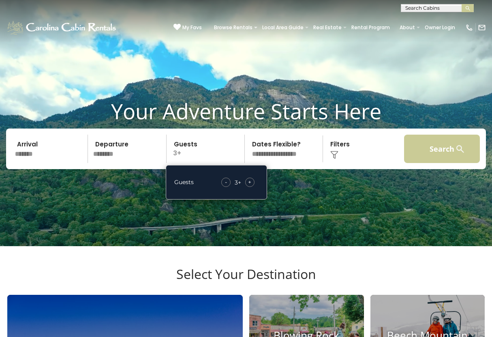 The width and height of the screenshot is (492, 337). I want to click on span: My Favs, so click(192, 28).